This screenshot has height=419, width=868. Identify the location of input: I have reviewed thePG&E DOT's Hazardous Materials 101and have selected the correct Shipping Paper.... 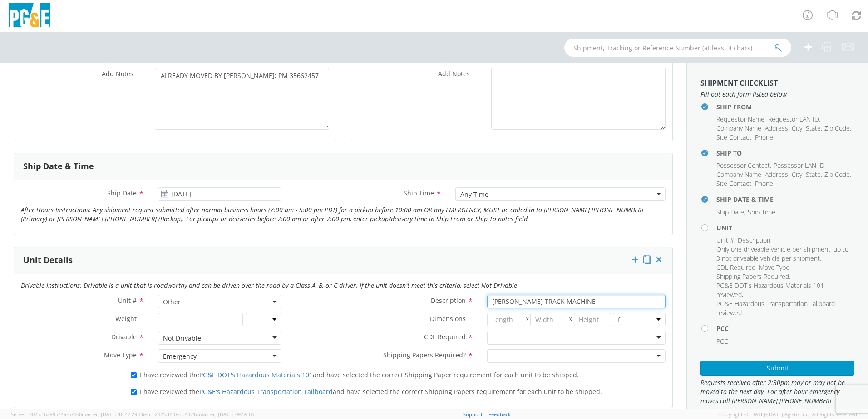
(133, 375).